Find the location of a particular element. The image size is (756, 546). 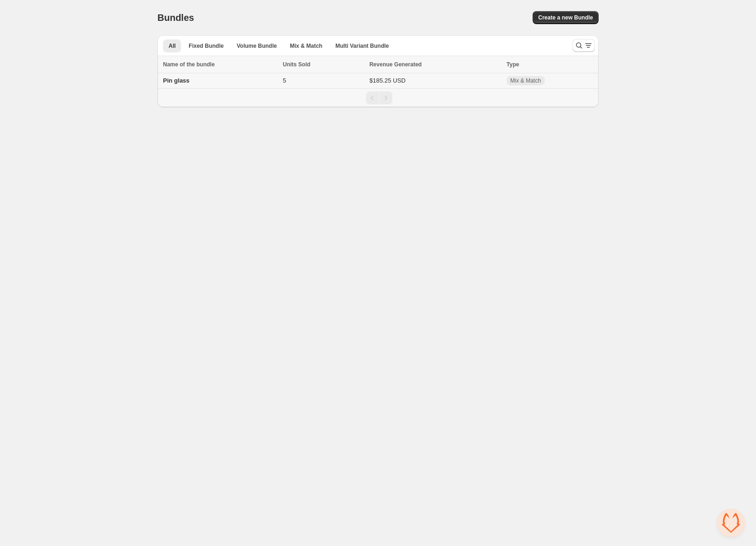

div: Name of the bundle is located at coordinates (220, 65).